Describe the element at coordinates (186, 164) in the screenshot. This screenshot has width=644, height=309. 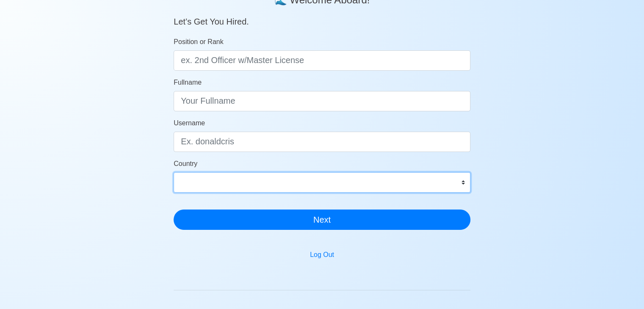
I see `label: Country` at that location.